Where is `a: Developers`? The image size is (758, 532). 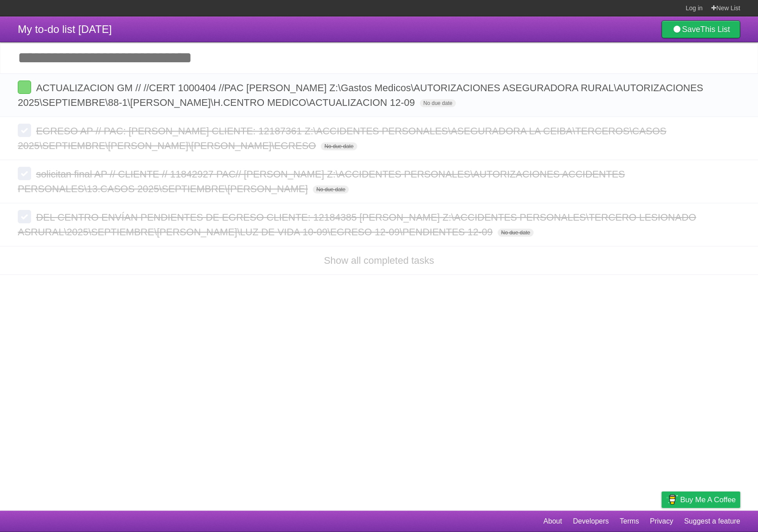 a: Developers is located at coordinates (590, 521).